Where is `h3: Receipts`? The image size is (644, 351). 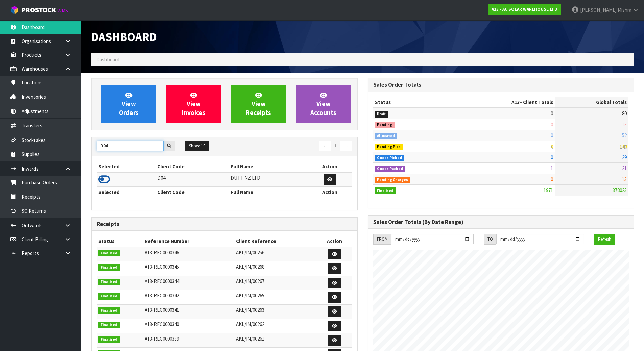
h3: Receipts is located at coordinates (224, 224).